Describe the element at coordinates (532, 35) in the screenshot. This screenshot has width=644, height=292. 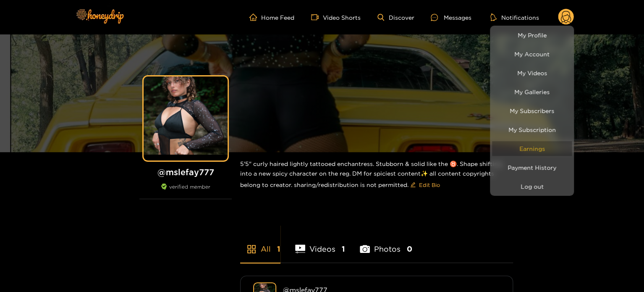
I see `a: My Profile` at that location.